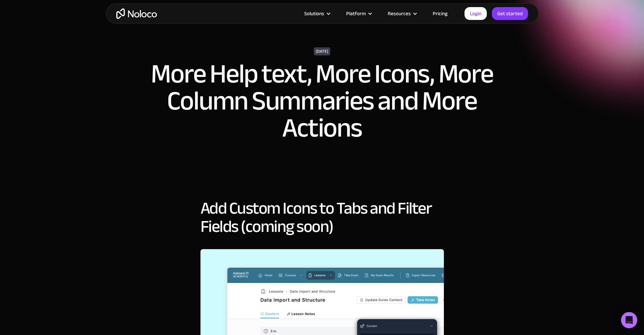 The width and height of the screenshot is (644, 335). What do you see at coordinates (137, 13) in the screenshot?
I see `a: home` at bounding box center [137, 13].